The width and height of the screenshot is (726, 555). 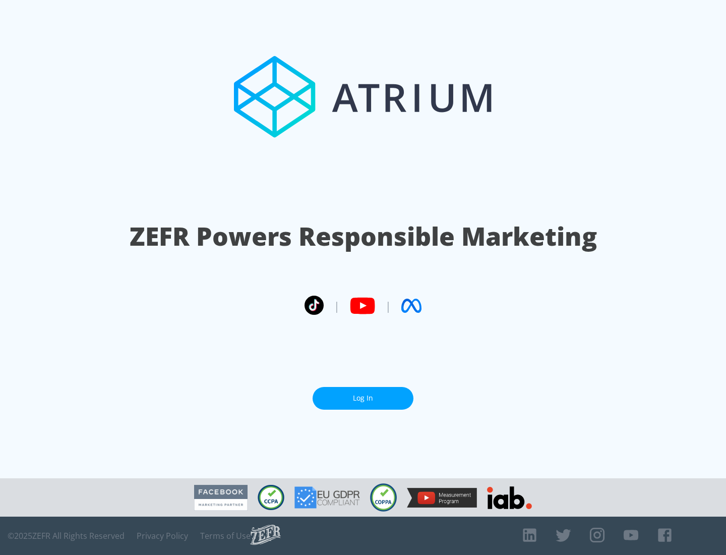 I want to click on a: Privacy Policy, so click(x=162, y=535).